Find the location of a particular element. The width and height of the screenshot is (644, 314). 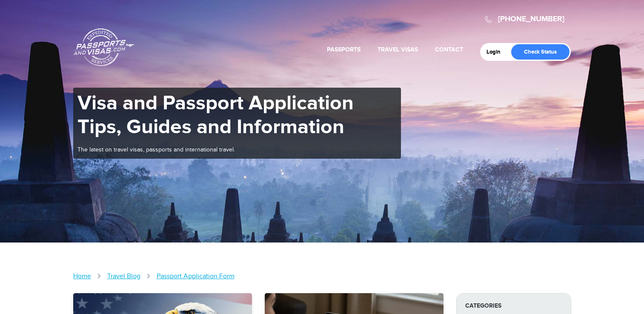

a: Passports is located at coordinates (343, 49).